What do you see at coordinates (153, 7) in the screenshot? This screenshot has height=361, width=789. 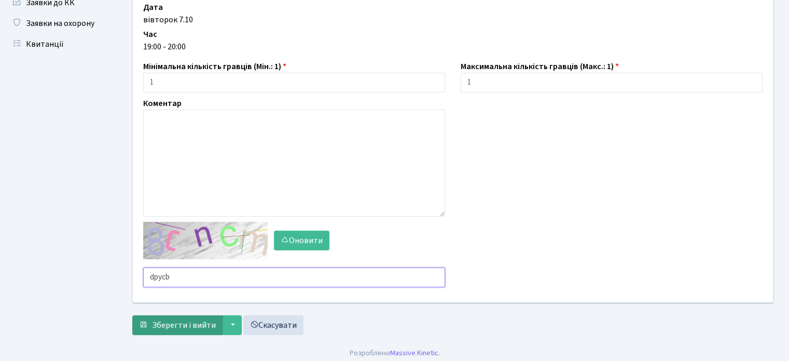 I see `label: Дата` at bounding box center [153, 7].